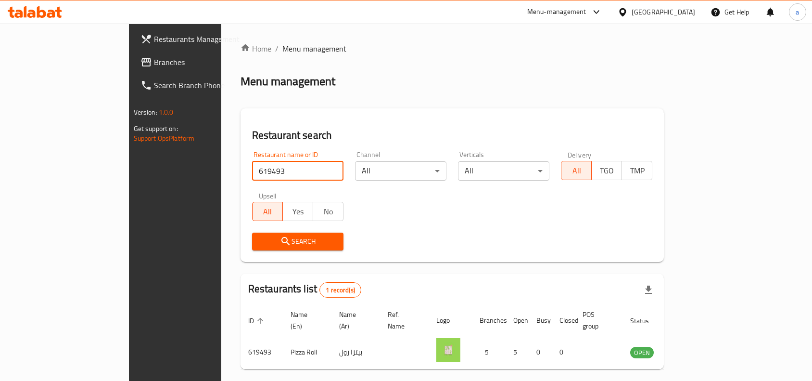 The width and height of the screenshot is (812, 381). I want to click on button: No, so click(328, 211).